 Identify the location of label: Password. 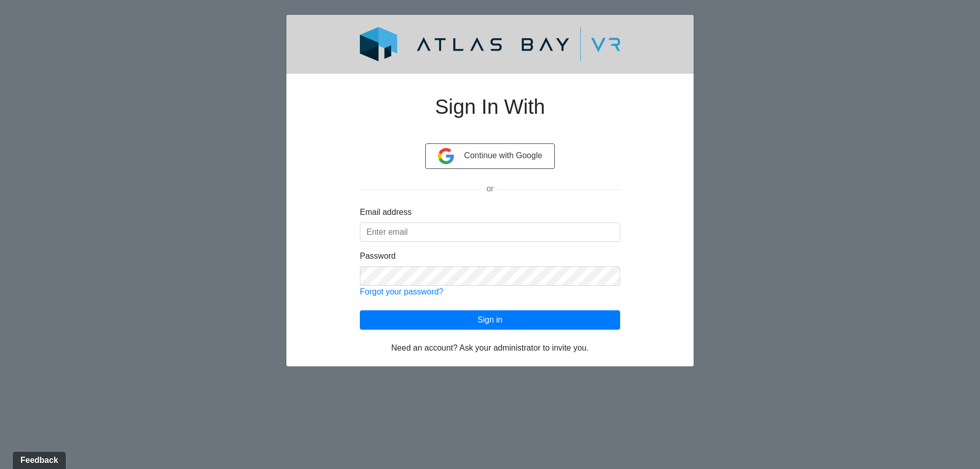
(378, 256).